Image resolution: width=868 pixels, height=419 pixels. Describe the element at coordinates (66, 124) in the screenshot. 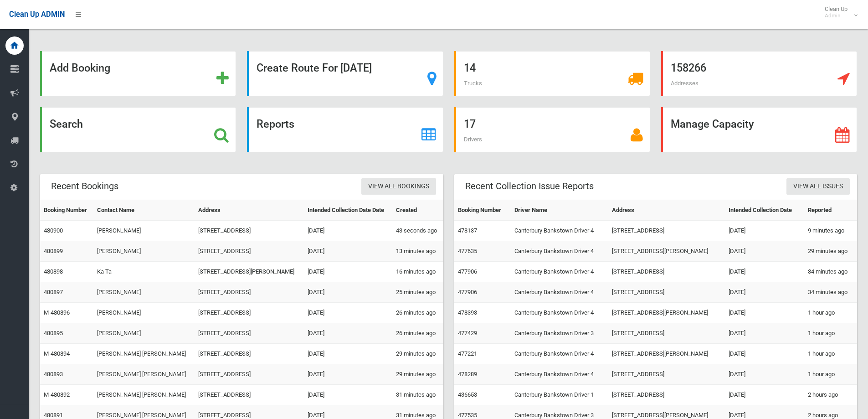

I see `strong: Search` at that location.